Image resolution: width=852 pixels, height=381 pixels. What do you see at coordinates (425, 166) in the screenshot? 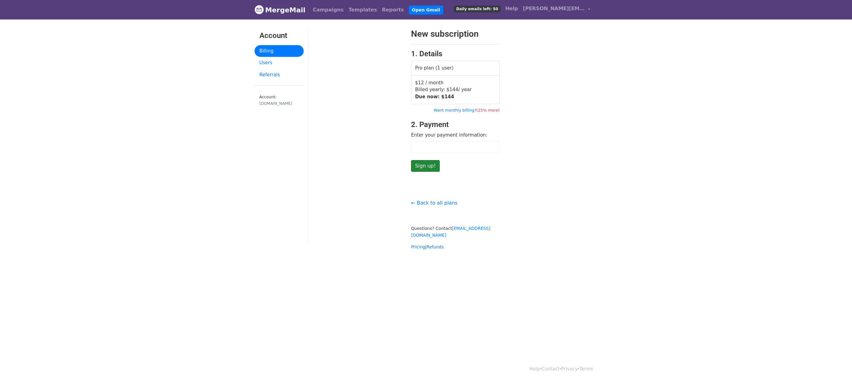
I see `input: Sign up!` at bounding box center [425, 166].